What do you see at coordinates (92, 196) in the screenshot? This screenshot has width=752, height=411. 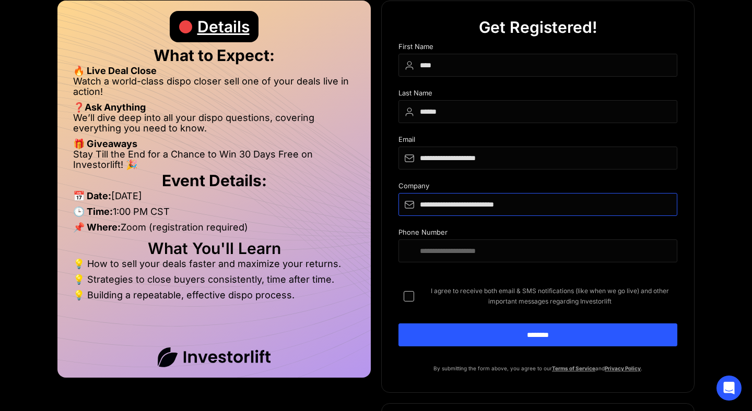 I see `strong: 📅 Date:` at bounding box center [92, 196].